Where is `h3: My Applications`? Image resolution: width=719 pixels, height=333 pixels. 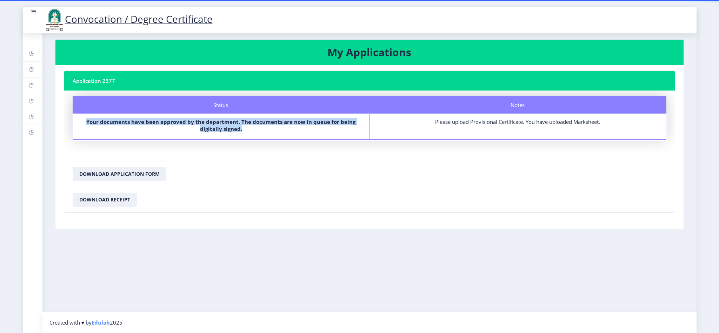
h3: My Applications is located at coordinates (369, 52).